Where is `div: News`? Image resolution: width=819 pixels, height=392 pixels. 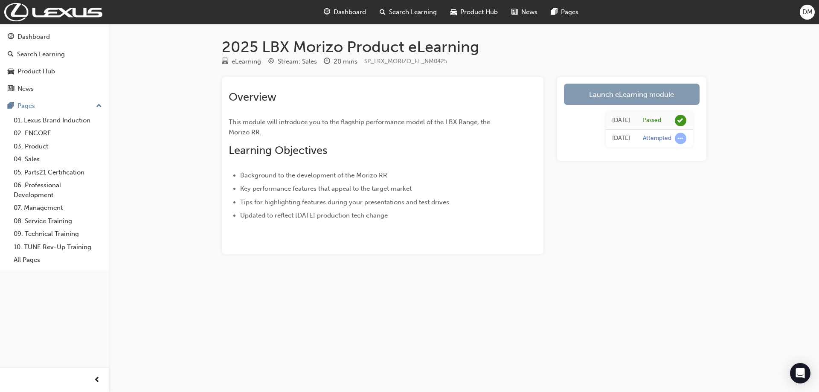
div: News is located at coordinates (26, 89).